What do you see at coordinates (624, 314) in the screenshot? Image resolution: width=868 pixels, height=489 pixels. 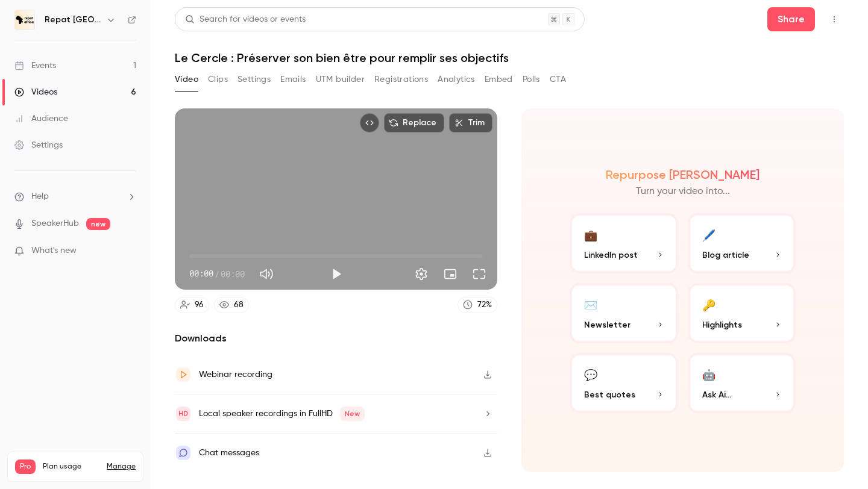 I see `button: ✉️Newsletter` at bounding box center [624, 314].